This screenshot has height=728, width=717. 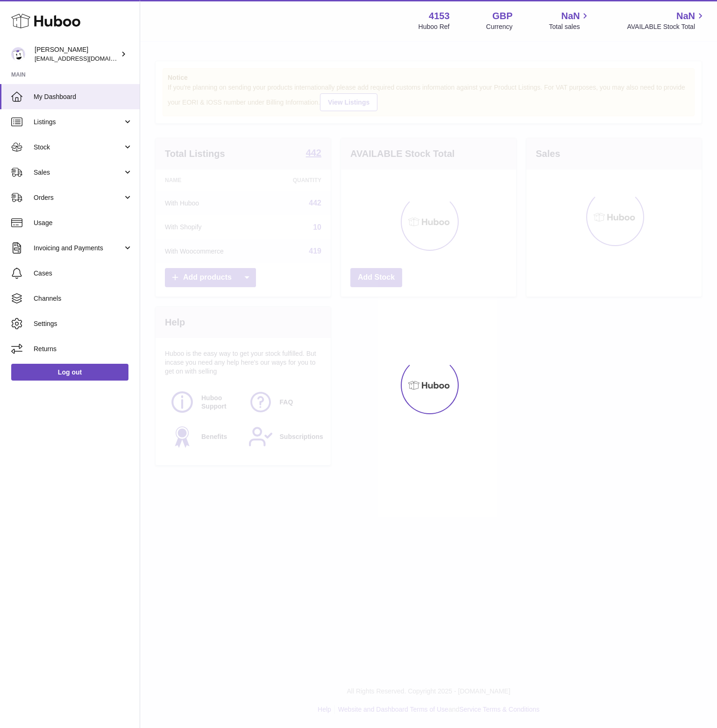 What do you see at coordinates (78, 248) in the screenshot?
I see `span: Invoicing and Payments` at bounding box center [78, 248].